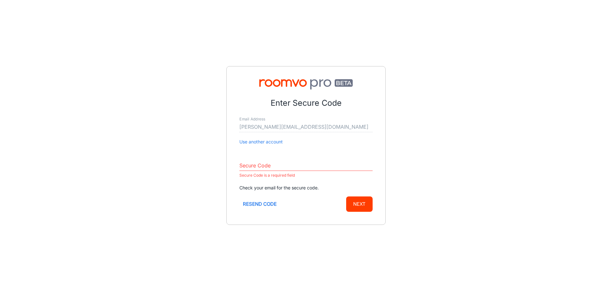 The image size is (612, 291). I want to click on p: Enter Secure Code, so click(306, 103).